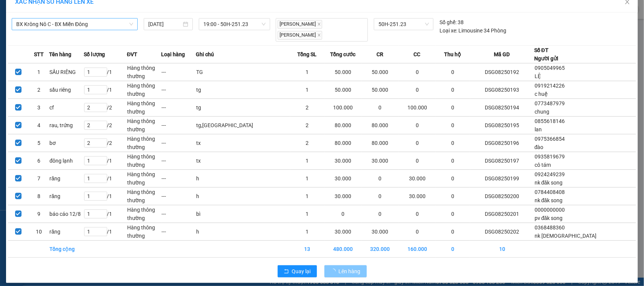 This screenshot has height=286, width=644. I want to click on td: tx, so click(243, 160).